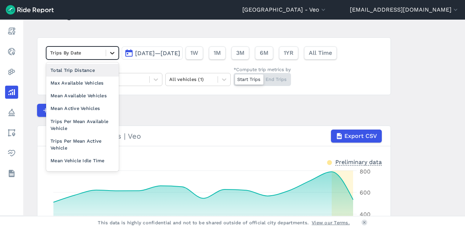 The image size is (465, 229). I want to click on div: Mean Available Vehicles, so click(82, 96).